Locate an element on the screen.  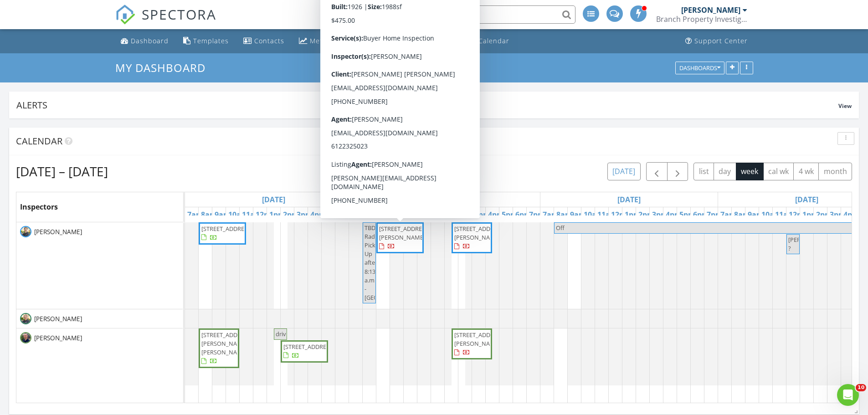
span: driving is located at coordinates (285, 334).